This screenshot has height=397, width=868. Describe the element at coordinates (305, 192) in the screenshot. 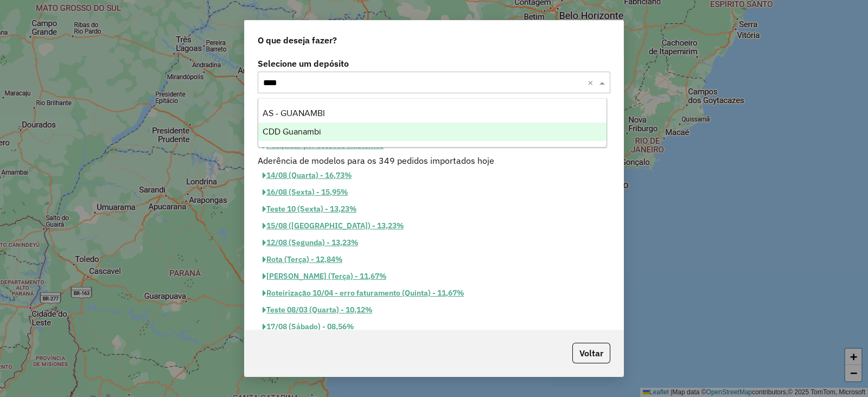

I see `button: 16/08 (Sexta) - 15,95%` at that location.